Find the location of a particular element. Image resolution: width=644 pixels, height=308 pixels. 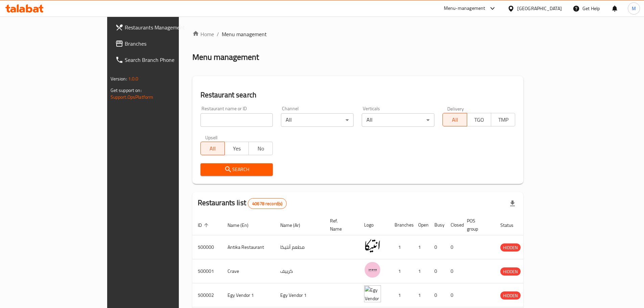

span: Restaurants Management is located at coordinates (167, 27).